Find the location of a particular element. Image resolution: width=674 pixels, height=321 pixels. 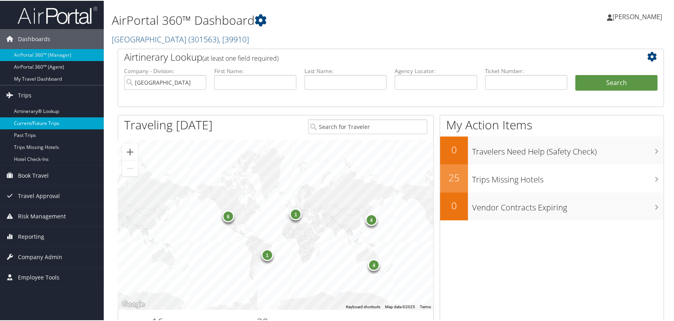

a: 25Trips Missing Hotels is located at coordinates (552, 177).